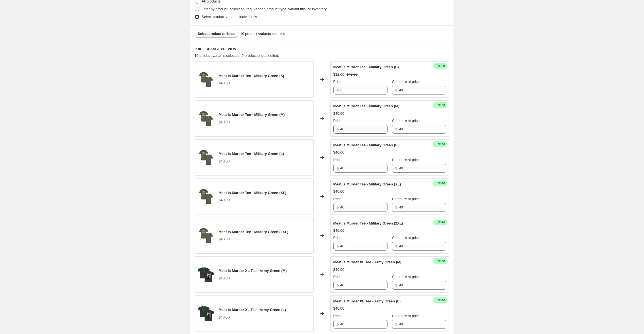  I want to click on div: $32.00, so click(339, 75).